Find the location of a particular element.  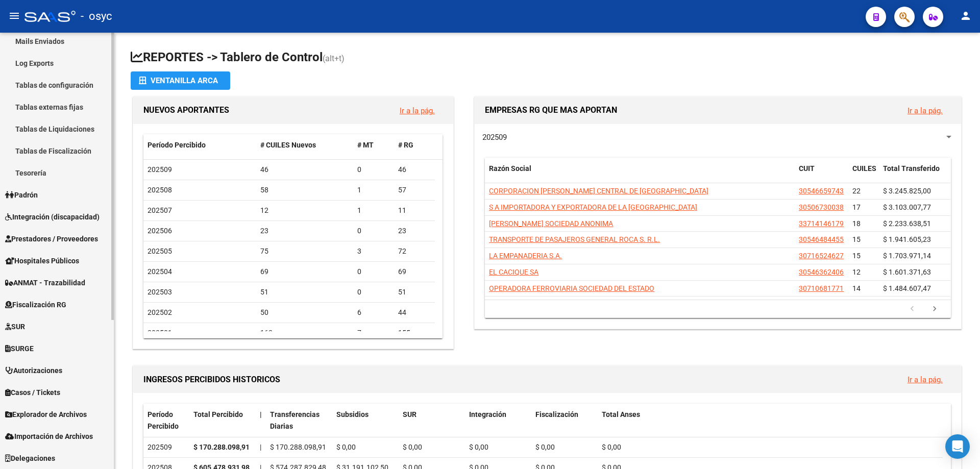

span: Explorador de Archivos is located at coordinates (46, 415).